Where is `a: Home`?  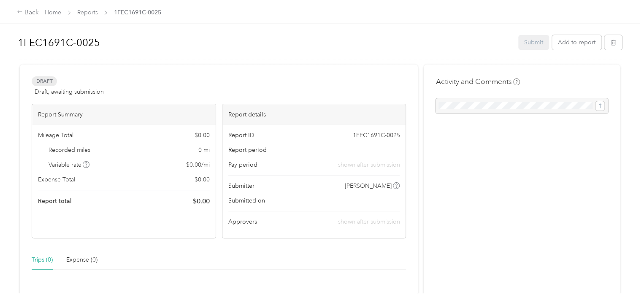 a: Home is located at coordinates (52, 12).